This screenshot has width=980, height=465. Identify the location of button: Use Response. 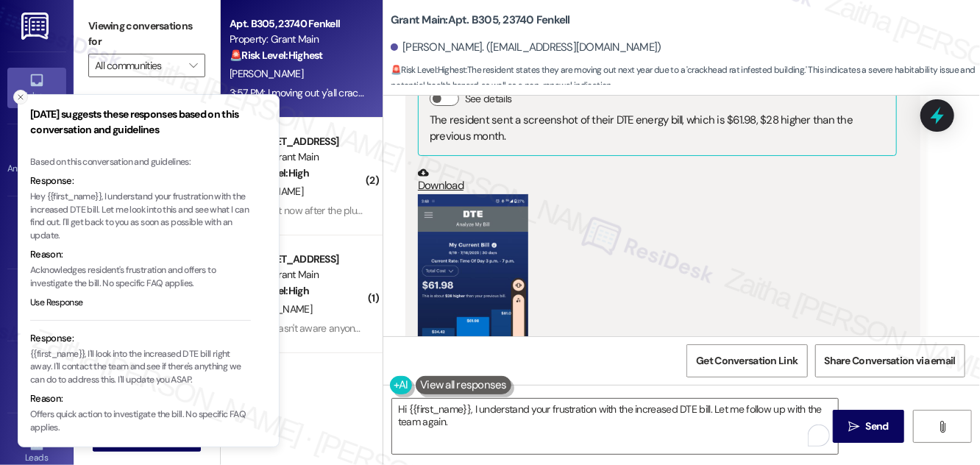
(57, 303).